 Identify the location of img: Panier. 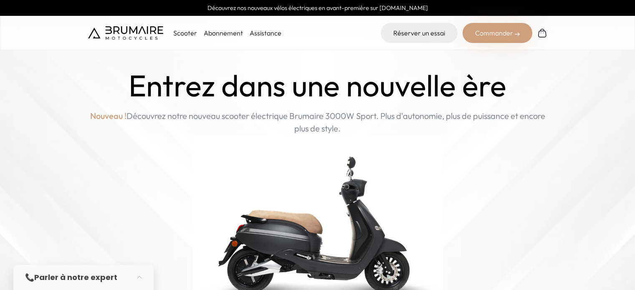
(542, 33).